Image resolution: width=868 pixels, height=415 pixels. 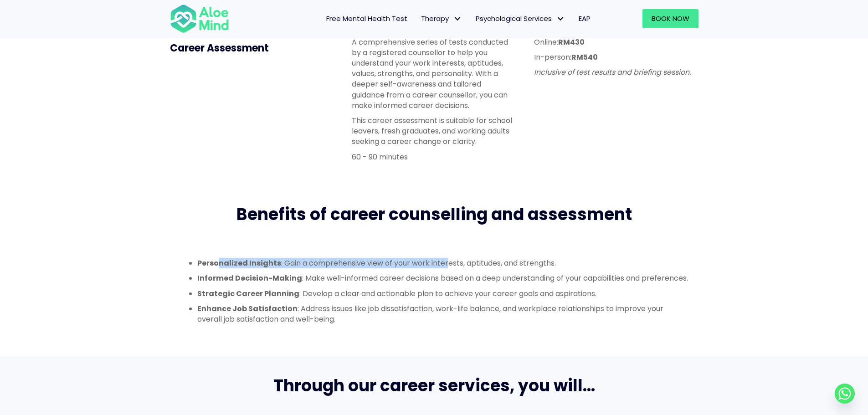 I want to click on p: Online:, so click(x=616, y=42).